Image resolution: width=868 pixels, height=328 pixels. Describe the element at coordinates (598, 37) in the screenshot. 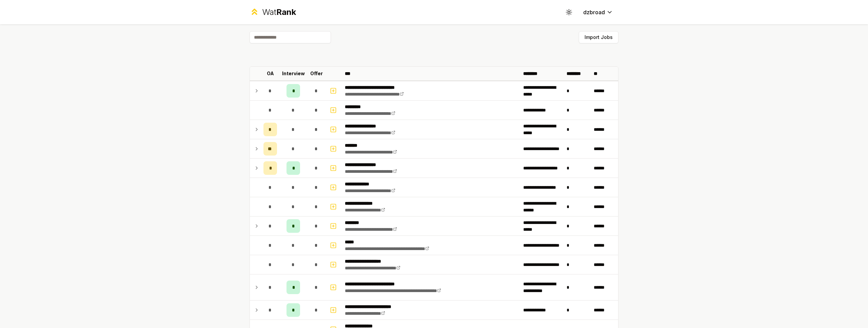

I see `button: Import Jobs` at that location.